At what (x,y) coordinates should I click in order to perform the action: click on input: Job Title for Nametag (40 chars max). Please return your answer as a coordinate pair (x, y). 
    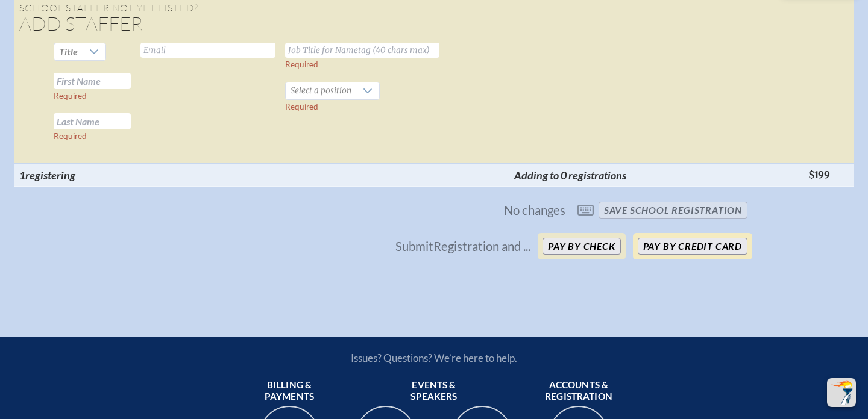
    Looking at the image, I should click on (363, 50).